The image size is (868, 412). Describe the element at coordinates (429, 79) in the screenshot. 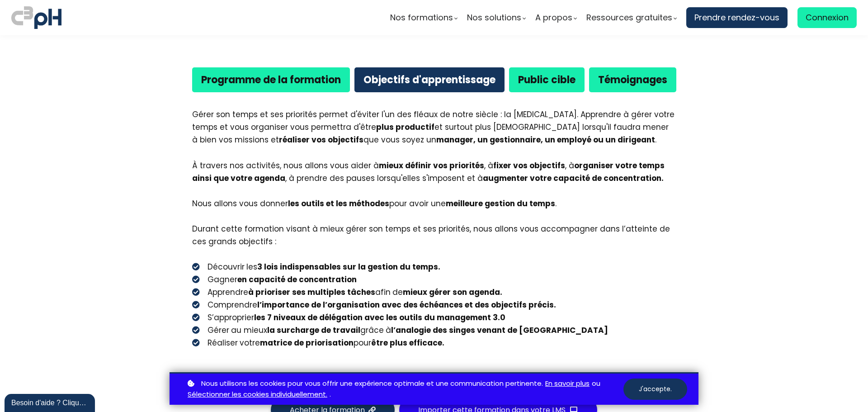

I see `b: Objectifs d'apprentissage` at that location.